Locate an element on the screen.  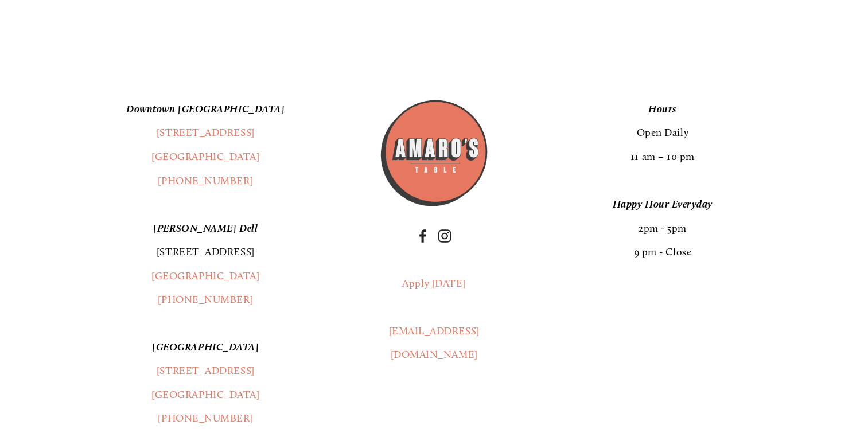
em: Hours is located at coordinates (663, 109).